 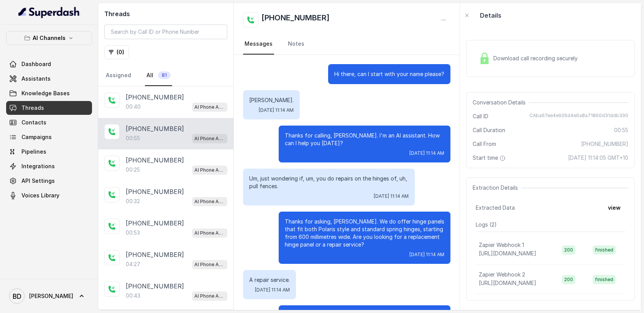 I want to click on span: Extraction Details, so click(x=497, y=188).